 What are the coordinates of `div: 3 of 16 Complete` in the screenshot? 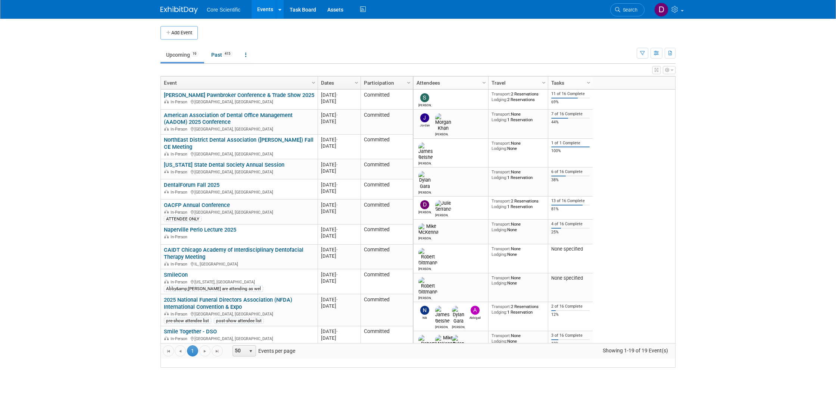 It's located at (571, 336).